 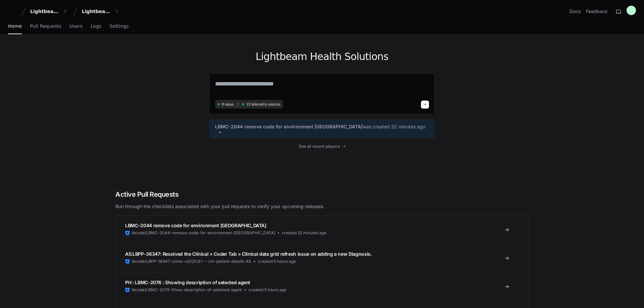 I want to click on span: lbcode/LBMC-2076-Show-description-of-selected-agent, so click(x=187, y=290).